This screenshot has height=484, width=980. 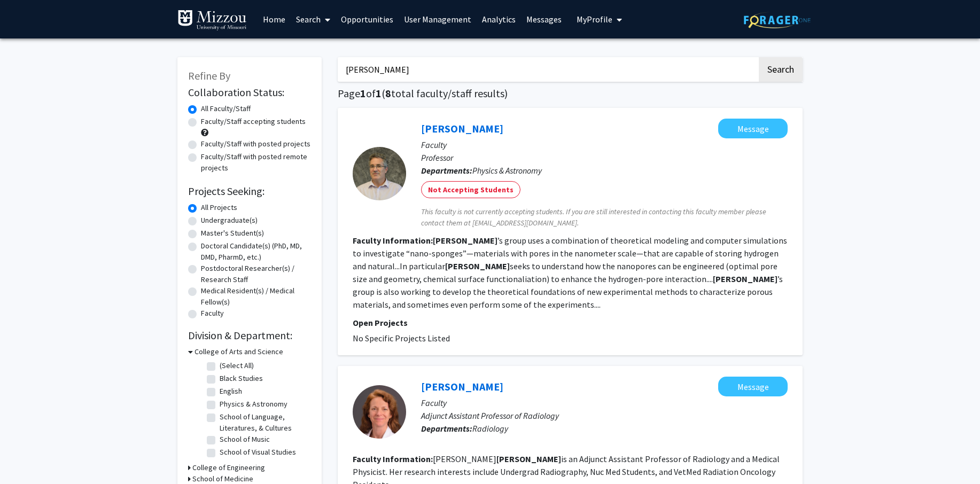 I want to click on label: Undergraduate(s), so click(x=230, y=220).